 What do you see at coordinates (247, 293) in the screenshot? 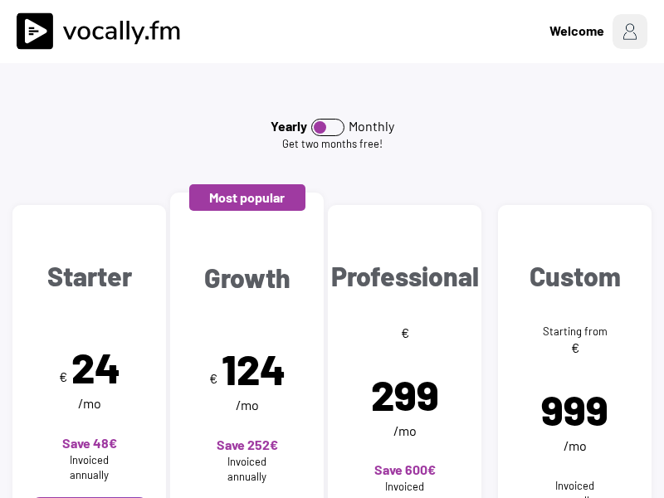
I see `h1: Growth` at bounding box center [247, 293].